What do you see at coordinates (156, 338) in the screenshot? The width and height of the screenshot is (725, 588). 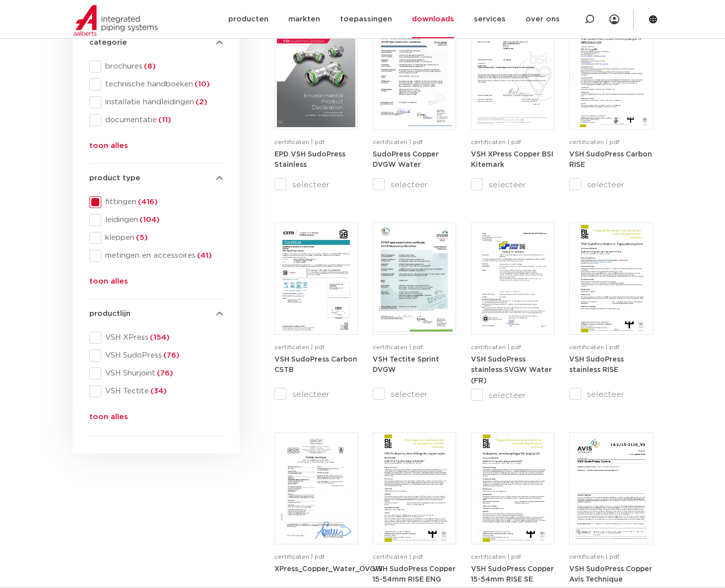 I see `div: VSH XPress(154)` at bounding box center [156, 338].